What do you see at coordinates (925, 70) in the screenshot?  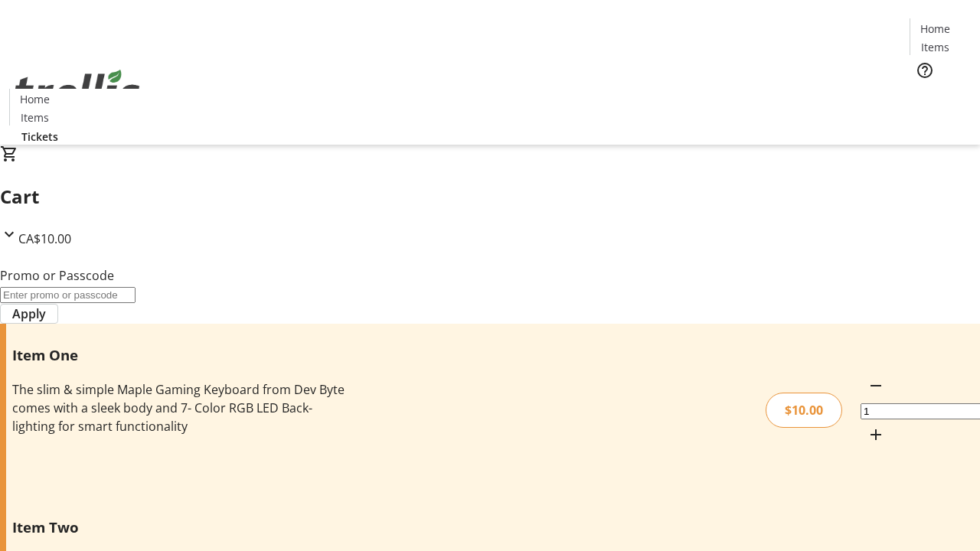 I see `button: Help` at bounding box center [925, 70].